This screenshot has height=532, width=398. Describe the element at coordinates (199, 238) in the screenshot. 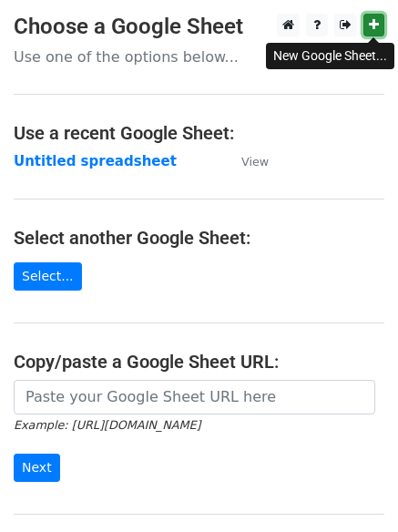

I see `h4: Select another Google Sheet:` at that location.